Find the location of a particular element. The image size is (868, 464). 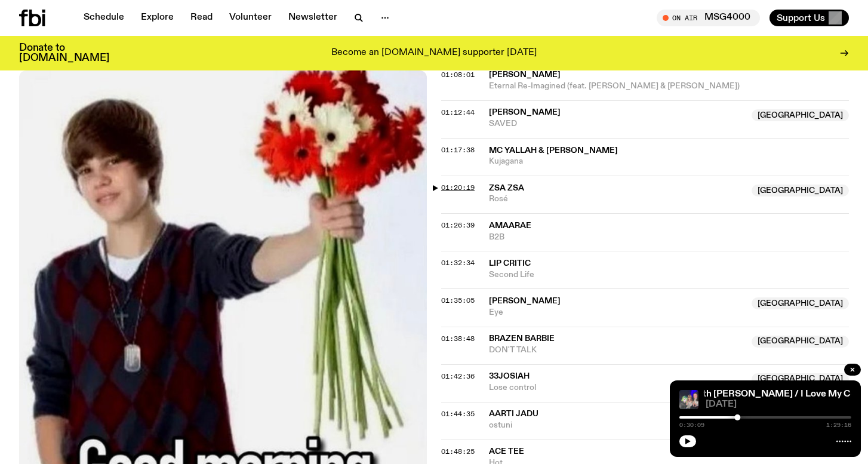

a: A selfie of Dyan Tai, Ninajirachi and Jim. is located at coordinates (689, 399).